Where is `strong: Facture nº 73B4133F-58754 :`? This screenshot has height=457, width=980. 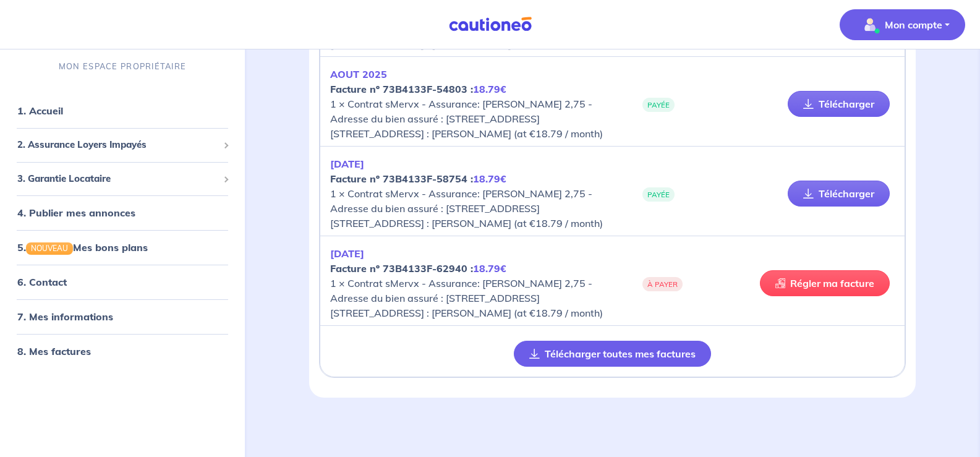 strong: Facture nº 73B4133F-58754 : is located at coordinates (418, 179).